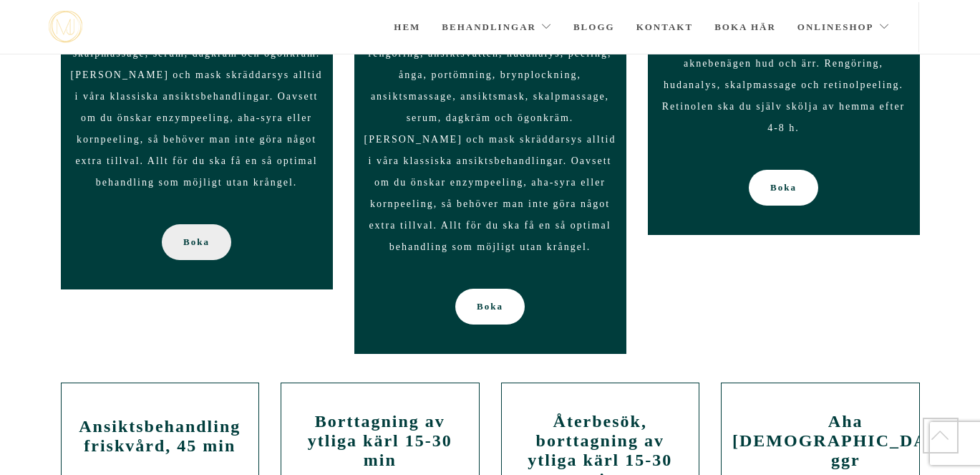 This screenshot has height=475, width=980. What do you see at coordinates (745, 28) in the screenshot?
I see `a: Boka här` at bounding box center [745, 28].